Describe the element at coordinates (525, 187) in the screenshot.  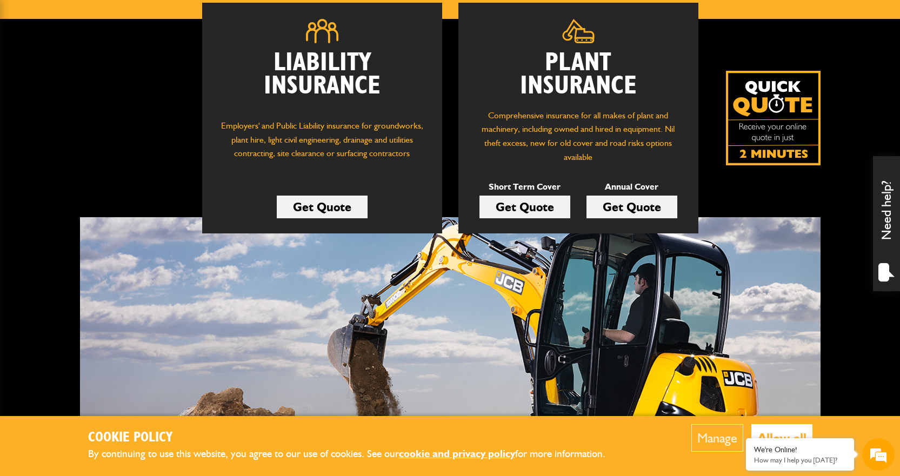
I see `p: Short Term Cover` at that location.